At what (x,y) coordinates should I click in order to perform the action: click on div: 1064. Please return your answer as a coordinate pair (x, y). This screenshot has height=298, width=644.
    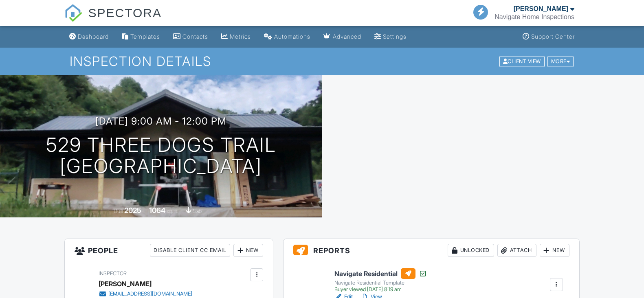
    Looking at the image, I should click on (157, 210).